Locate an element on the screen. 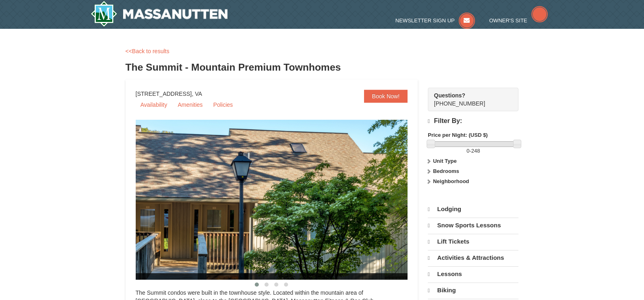  a: Policies is located at coordinates (223, 105).